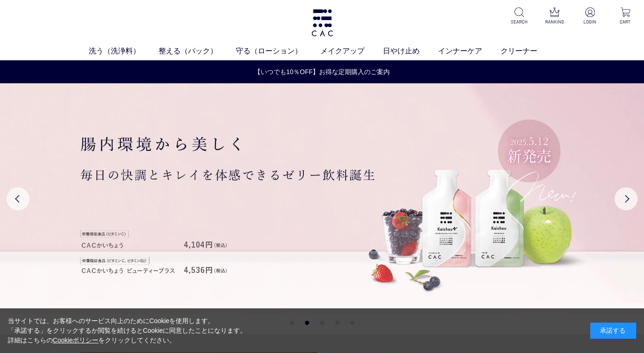 This screenshot has width=644, height=353. What do you see at coordinates (322, 72) in the screenshot?
I see `a: 【いつでも10％OFF】お得な定期購入のご案内` at bounding box center [322, 72].